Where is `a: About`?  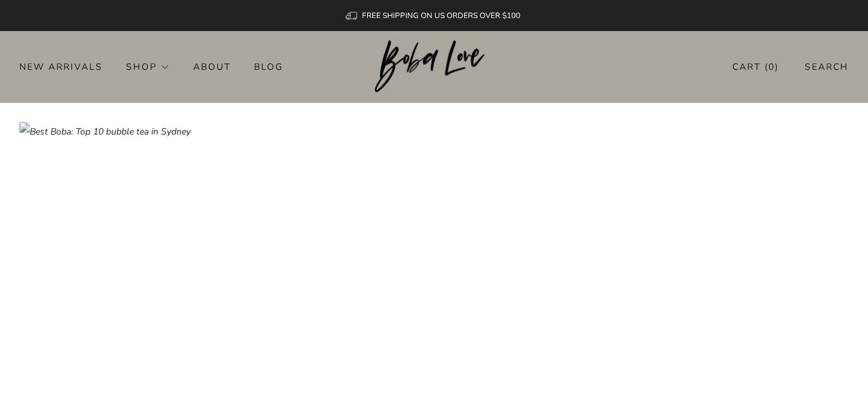
a: About is located at coordinates (212, 67).